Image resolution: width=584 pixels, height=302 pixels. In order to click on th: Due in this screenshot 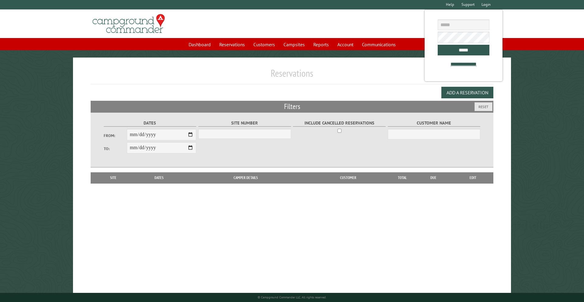, I will do `click(433, 177)`.